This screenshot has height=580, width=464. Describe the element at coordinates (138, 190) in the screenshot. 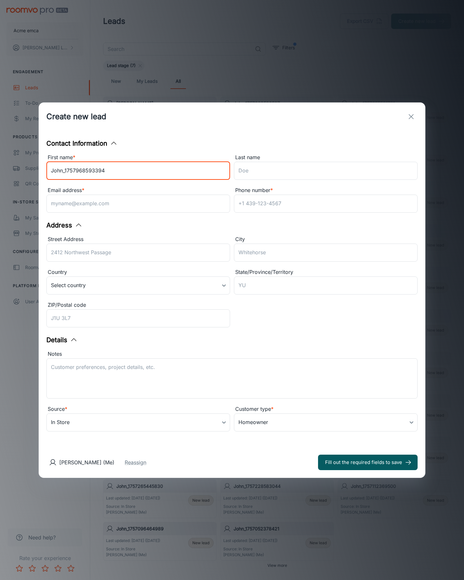

I see `div: Email address` at that location.